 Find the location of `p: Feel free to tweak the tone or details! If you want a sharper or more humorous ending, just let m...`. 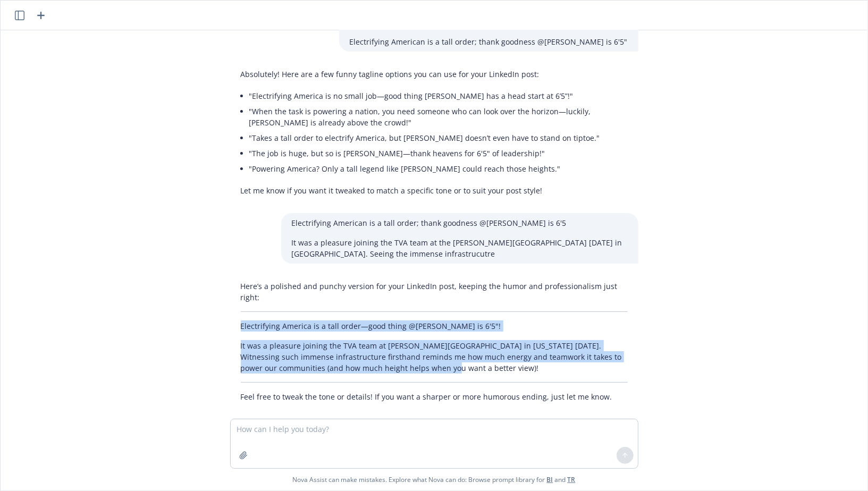

p: Feel free to tweak the tone or details! If you want a sharper or more humorous ending, just let m... is located at coordinates (434, 397).